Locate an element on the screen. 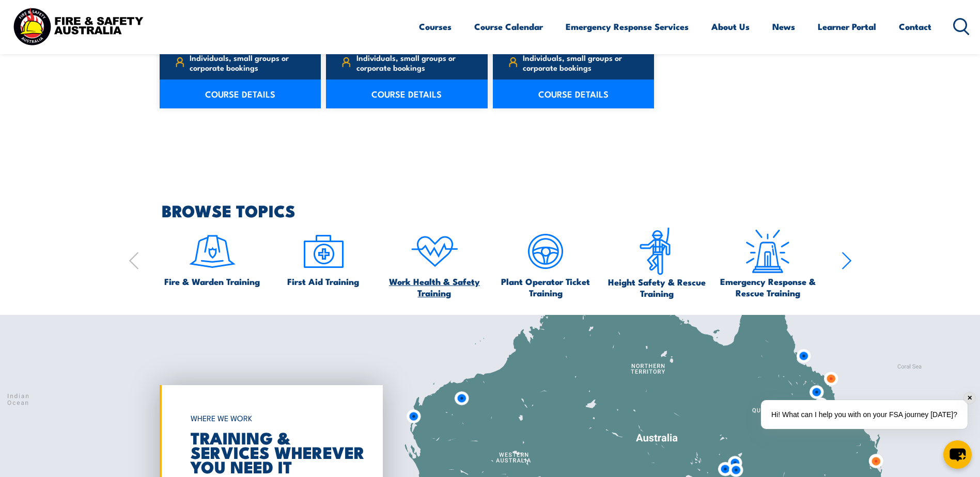 The width and height of the screenshot is (980, 477). span: Emergency Response & Rescue Training is located at coordinates (768, 287).